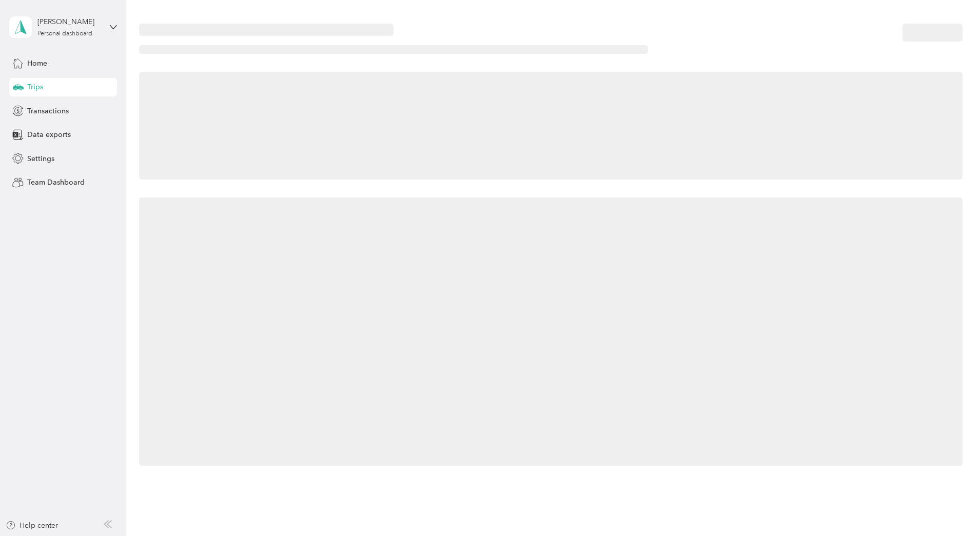 The width and height of the screenshot is (980, 536). Describe the element at coordinates (56, 182) in the screenshot. I see `span: Team Dashboard` at that location.